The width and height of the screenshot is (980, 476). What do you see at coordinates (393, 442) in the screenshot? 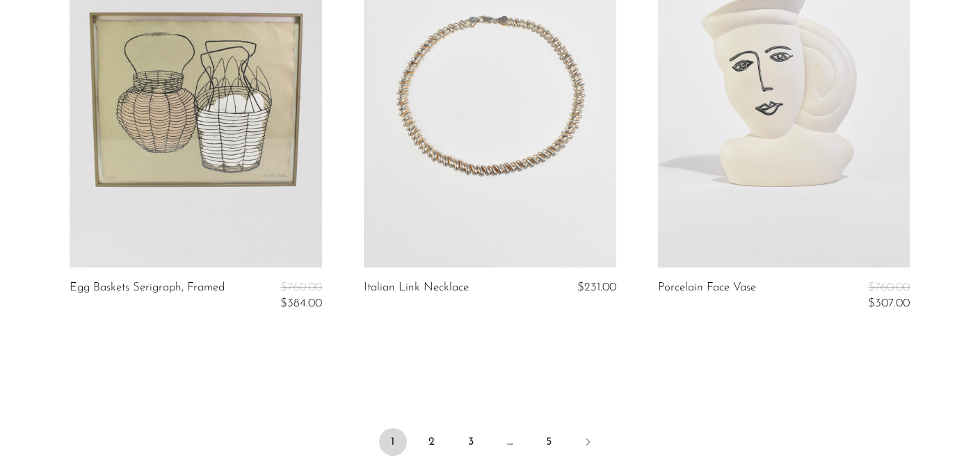
I see `span: 1` at bounding box center [393, 442].